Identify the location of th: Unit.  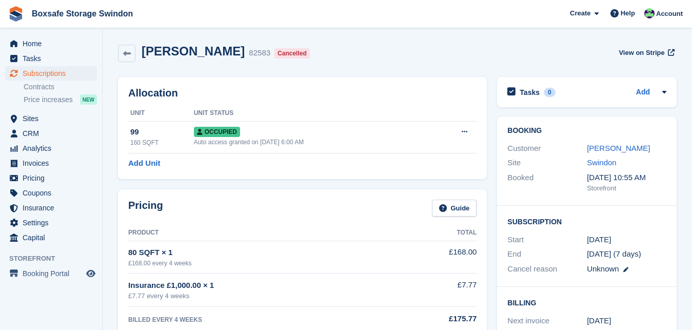
(161, 113).